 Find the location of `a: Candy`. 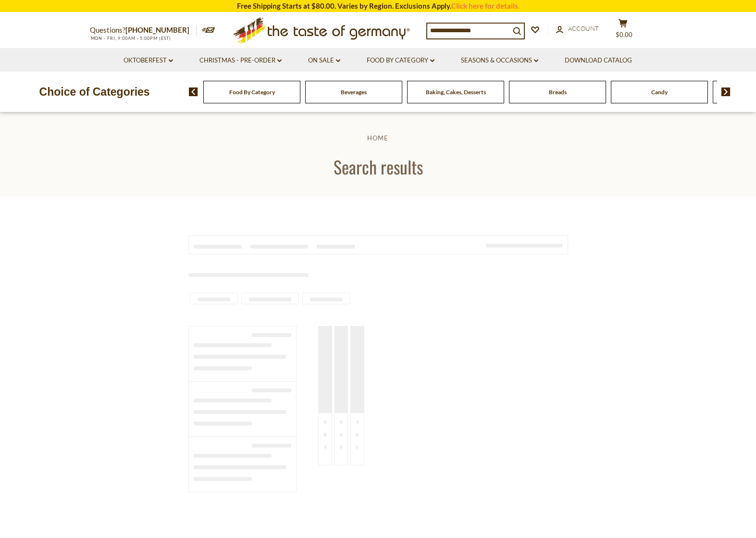

a: Candy is located at coordinates (660, 92).